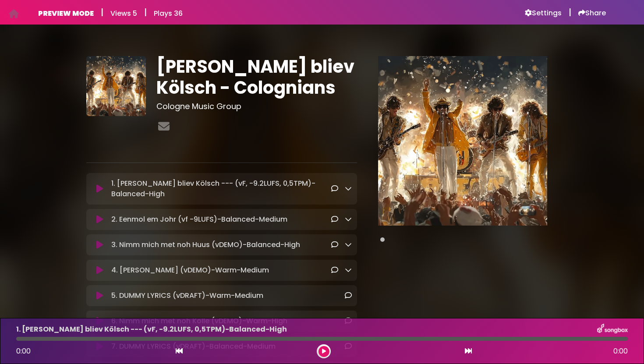 This screenshot has height=364, width=644. Describe the element at coordinates (592, 13) in the screenshot. I see `h6: Share` at that location.